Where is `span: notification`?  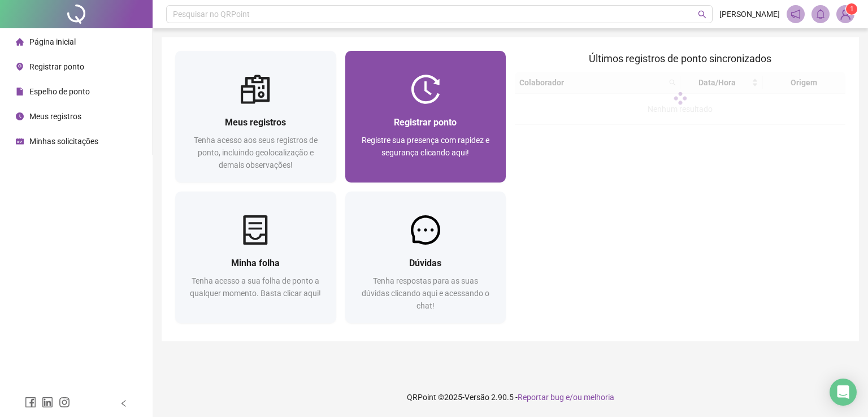 span: notification is located at coordinates (795, 14).